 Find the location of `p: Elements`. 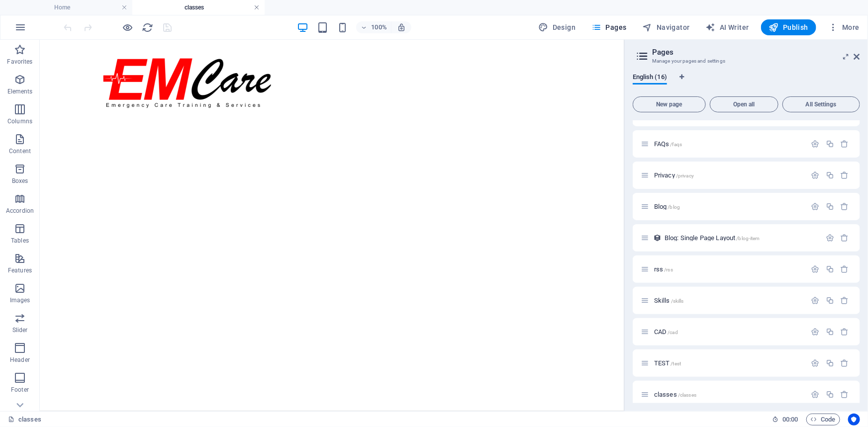

p: Elements is located at coordinates (20, 91).